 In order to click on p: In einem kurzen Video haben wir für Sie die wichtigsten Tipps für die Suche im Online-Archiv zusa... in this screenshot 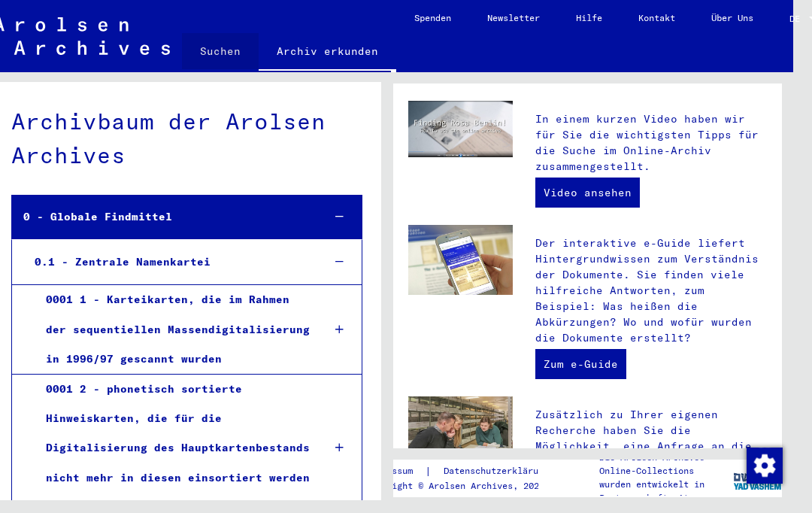, I will do `click(652, 143)`.